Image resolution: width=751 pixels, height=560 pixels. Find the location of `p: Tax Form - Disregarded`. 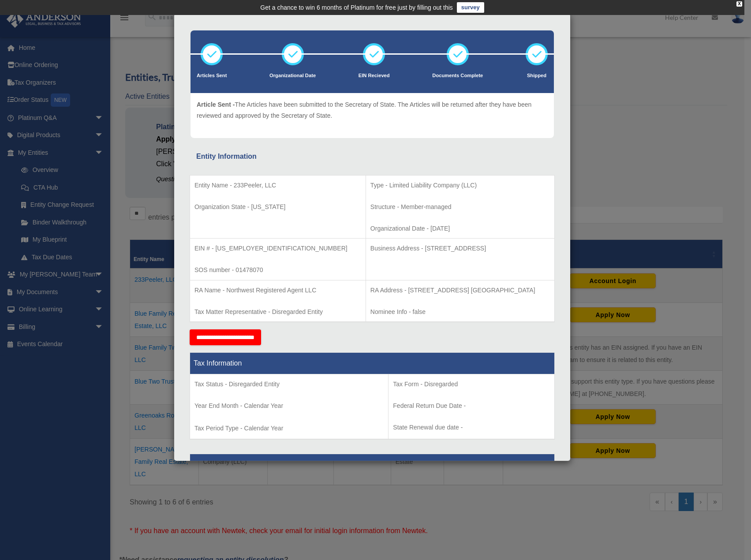

p: Tax Form - Disregarded is located at coordinates (472, 384).